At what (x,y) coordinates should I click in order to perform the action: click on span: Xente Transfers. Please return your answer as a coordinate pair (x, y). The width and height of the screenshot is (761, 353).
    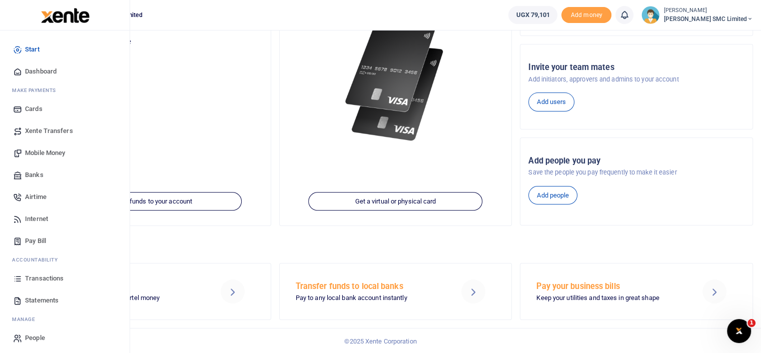
    Looking at the image, I should click on (49, 131).